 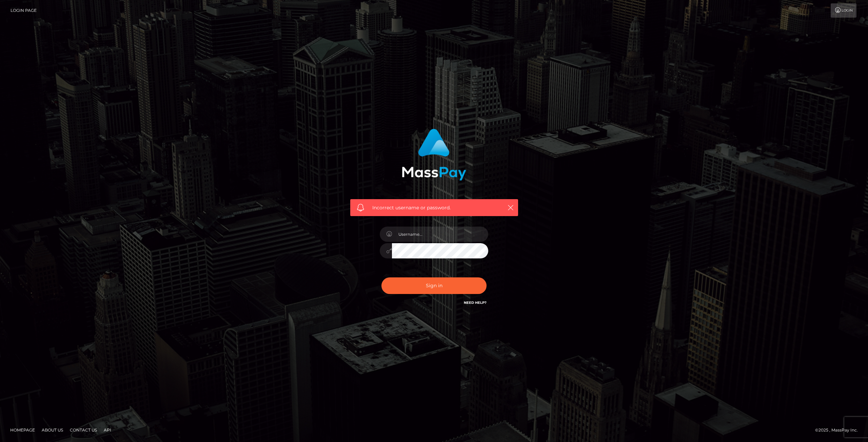 What do you see at coordinates (475, 303) in the screenshot?
I see `a: Need Help?` at bounding box center [475, 303].